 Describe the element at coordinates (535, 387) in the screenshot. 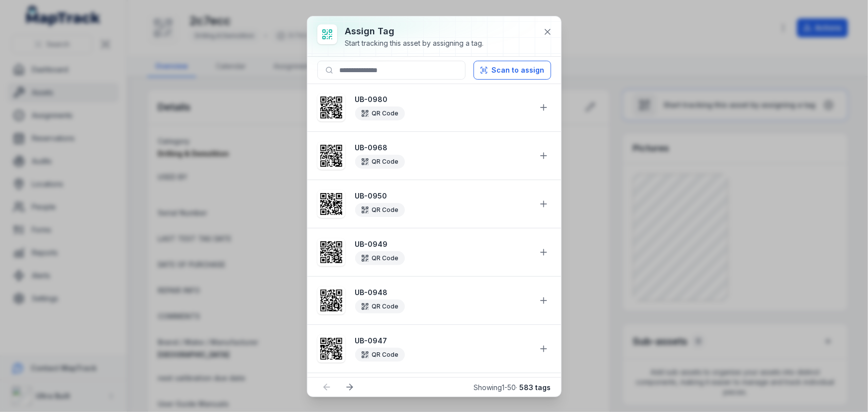

I see `strong: 583 tags` at that location.